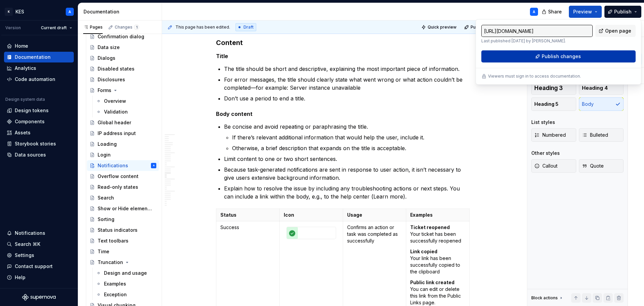 Image resolution: width=644 pixels, height=306 pixels. I want to click on a: Loading, so click(123, 144).